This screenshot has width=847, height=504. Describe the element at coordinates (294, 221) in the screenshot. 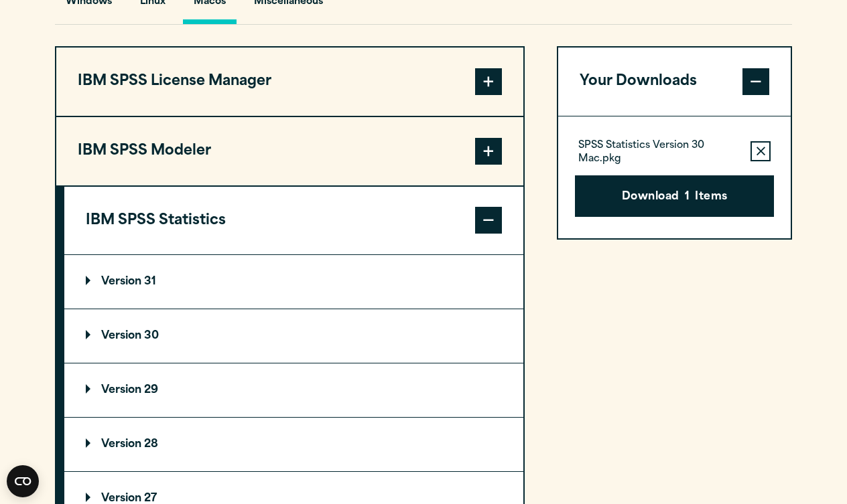

I see `button: IBM SPSS Statistics` at that location.